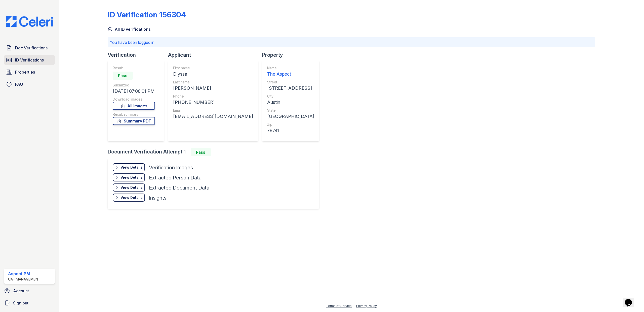 The width and height of the screenshot is (644, 312). I want to click on div: Submitted, so click(134, 85).